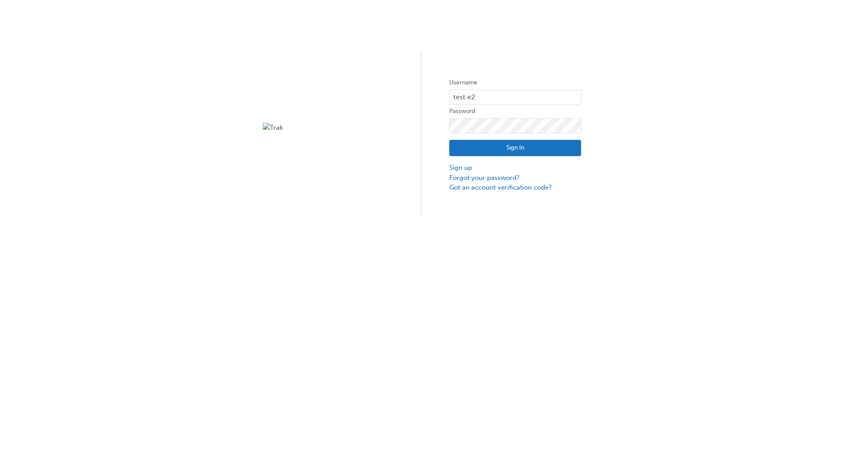 This screenshot has height=475, width=844. I want to click on label: Password, so click(515, 111).